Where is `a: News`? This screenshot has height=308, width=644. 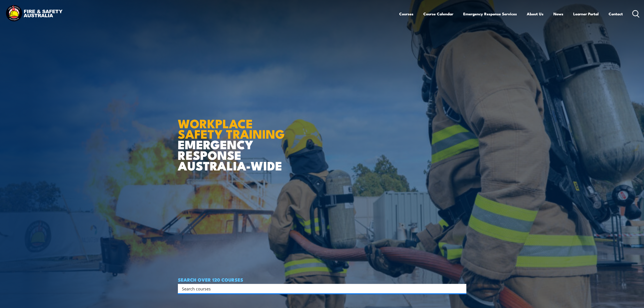
a: News is located at coordinates (559, 14).